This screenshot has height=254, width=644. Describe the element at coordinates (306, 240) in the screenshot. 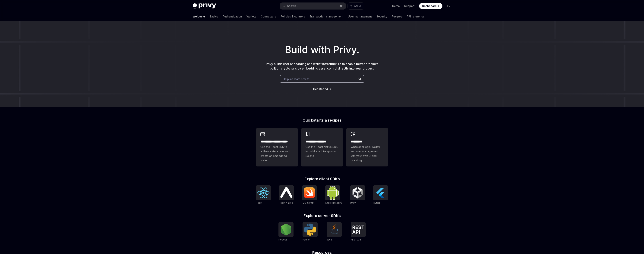

I see `span: Python` at that location.